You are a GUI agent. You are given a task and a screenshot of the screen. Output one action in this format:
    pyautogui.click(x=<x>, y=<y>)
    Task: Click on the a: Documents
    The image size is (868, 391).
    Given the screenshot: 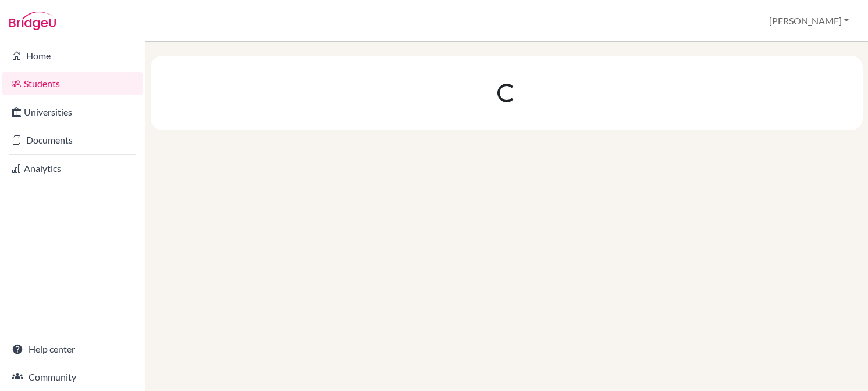 What is the action you would take?
    pyautogui.click(x=72, y=140)
    